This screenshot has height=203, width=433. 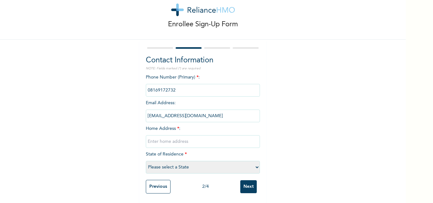 I want to click on p: NOTE: Fields marked (*) are required, so click(x=203, y=69).